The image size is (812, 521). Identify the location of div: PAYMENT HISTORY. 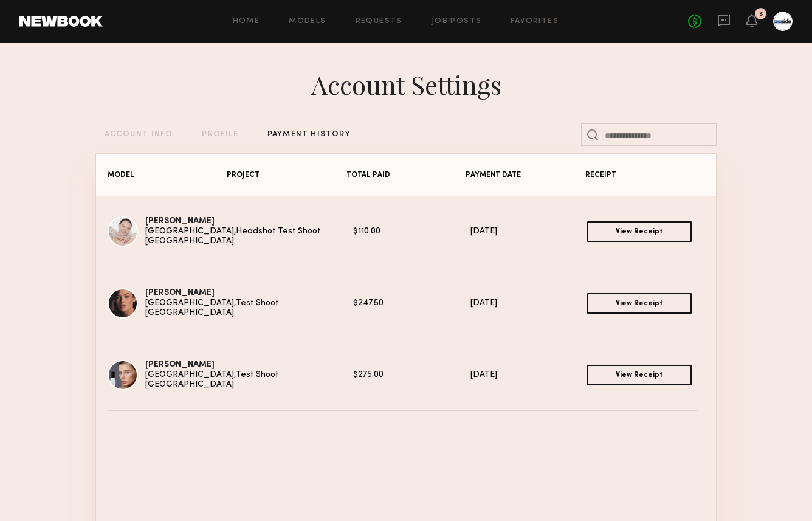
(309, 134).